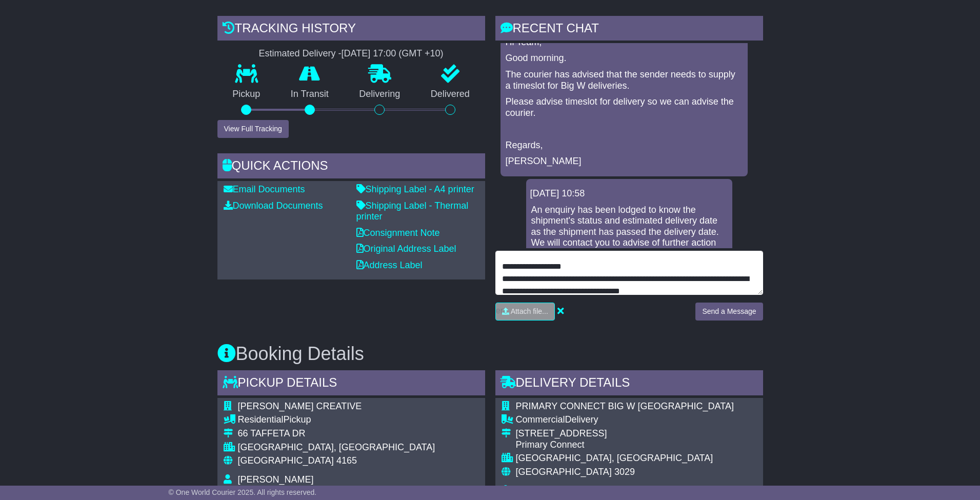  Describe the element at coordinates (632, 420) in the screenshot. I see `div: Delivery` at that location.